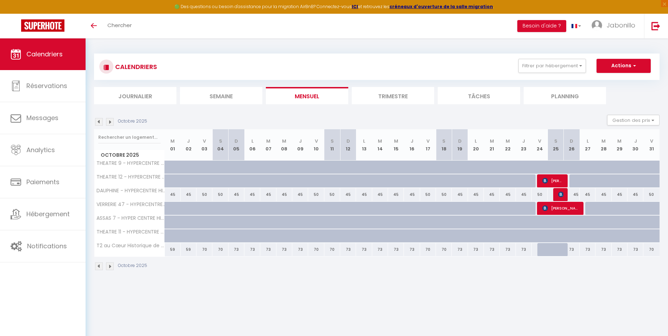 The width and height of the screenshot is (668, 336). Describe the element at coordinates (541, 26) in the screenshot. I see `button: Besoin d'aide ?` at that location.